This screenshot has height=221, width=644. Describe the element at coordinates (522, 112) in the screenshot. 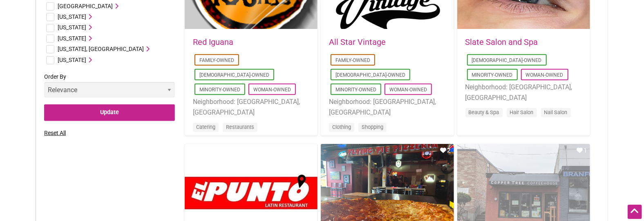

I see `a: Hair Salon` at that location.